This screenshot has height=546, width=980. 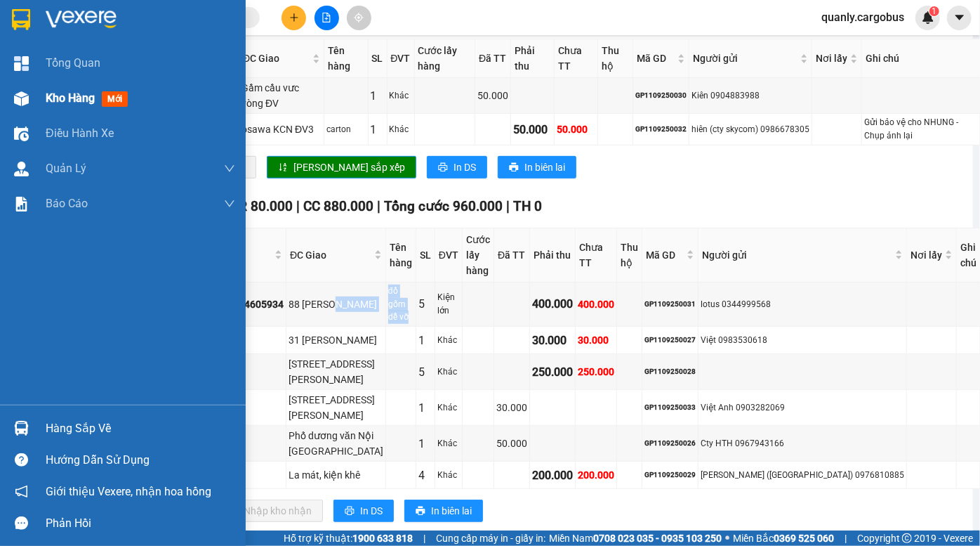 I want to click on div: Kiên 0904883988, so click(x=751, y=95).